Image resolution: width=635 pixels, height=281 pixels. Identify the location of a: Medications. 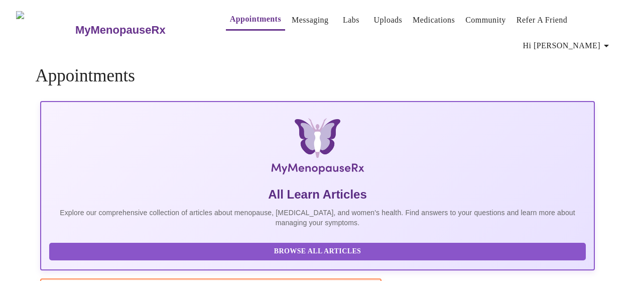
(434, 20).